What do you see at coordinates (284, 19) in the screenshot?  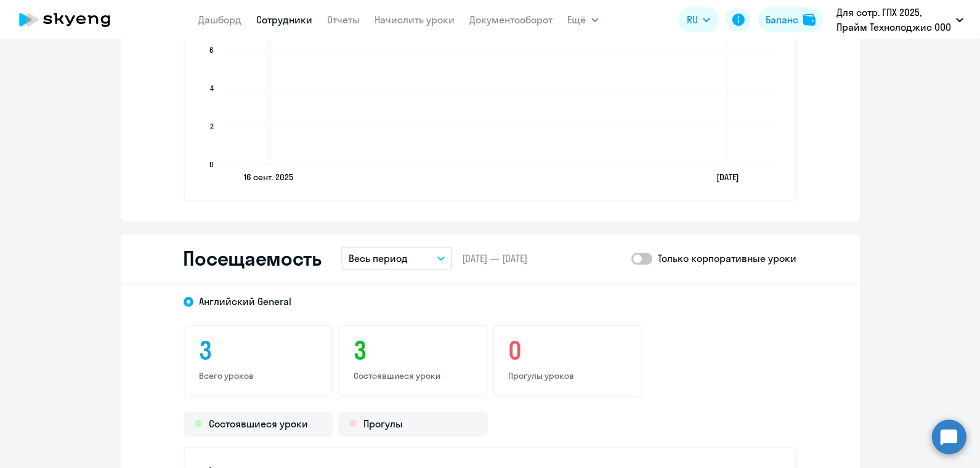 I see `a: Сотрудники` at bounding box center [284, 19].